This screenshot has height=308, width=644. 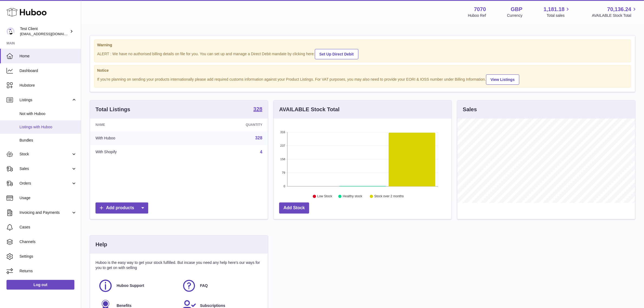 I want to click on span: AVAILABLE Stock Total, so click(x=615, y=16).